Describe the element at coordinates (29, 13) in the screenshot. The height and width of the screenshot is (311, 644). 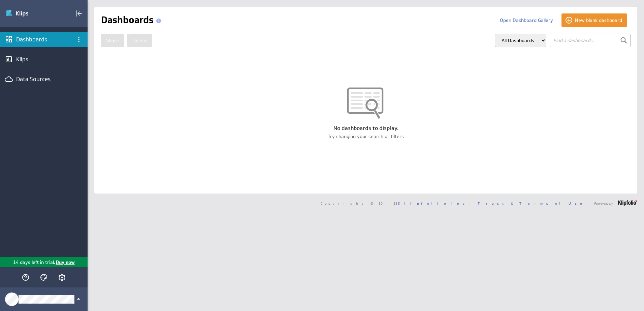
I see `div: Go to Dashboards` at that location.